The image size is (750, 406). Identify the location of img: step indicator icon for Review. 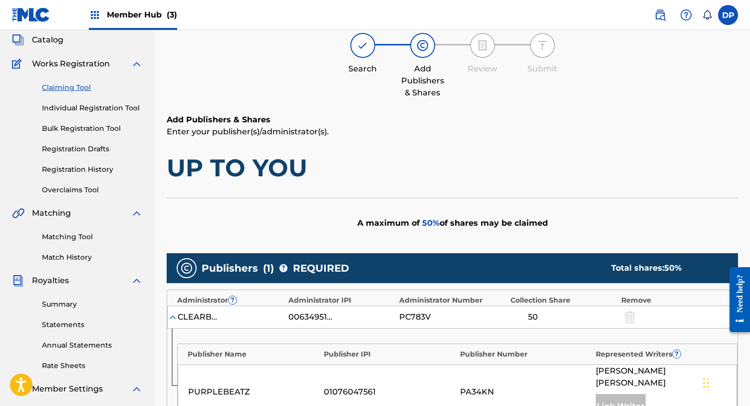
(482, 45).